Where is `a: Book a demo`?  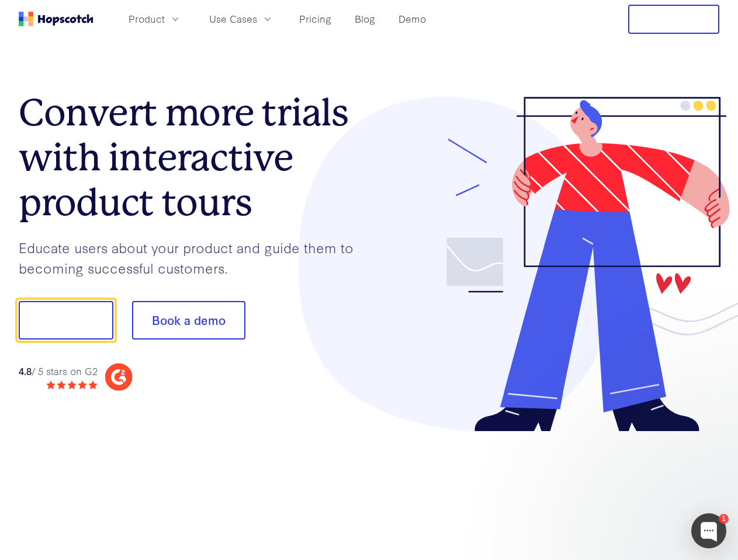 a: Book a demo is located at coordinates (189, 320).